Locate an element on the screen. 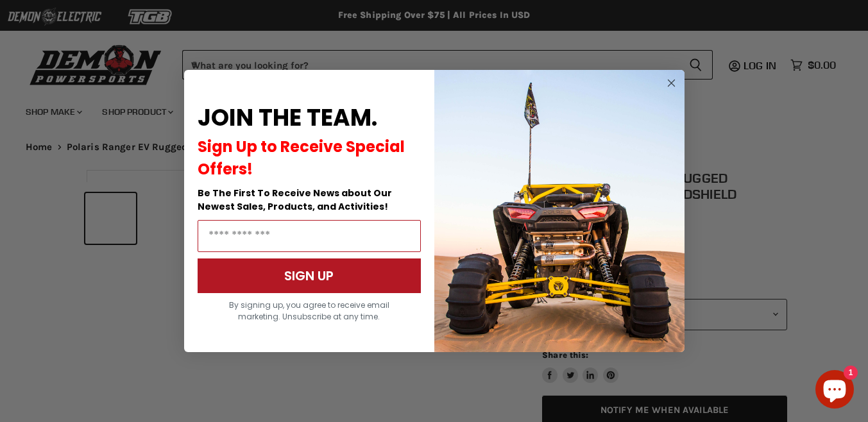  span: JOIN THE TEAM. is located at coordinates (288, 117).